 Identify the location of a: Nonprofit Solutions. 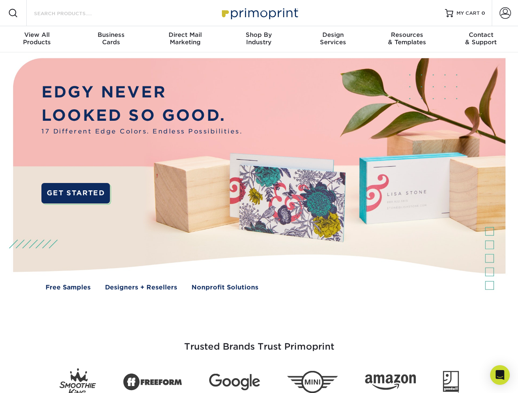
(225, 288).